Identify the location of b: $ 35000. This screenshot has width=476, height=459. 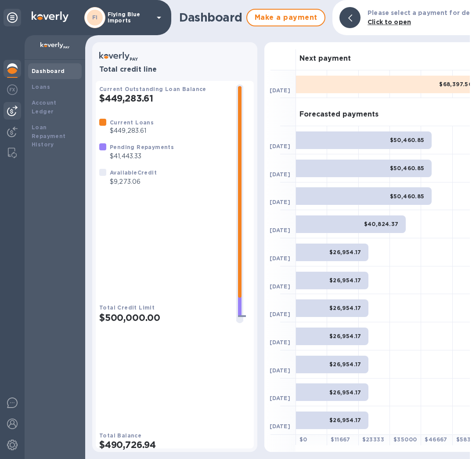
(405, 439).